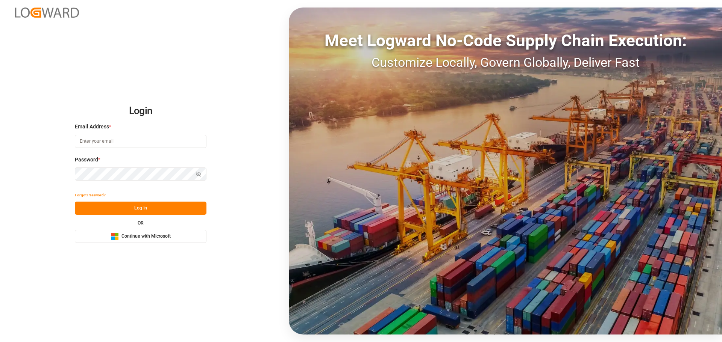 The height and width of the screenshot is (342, 722). I want to click on div: Meet Logward No-Code Supply Chain Execution:, so click(505, 41).